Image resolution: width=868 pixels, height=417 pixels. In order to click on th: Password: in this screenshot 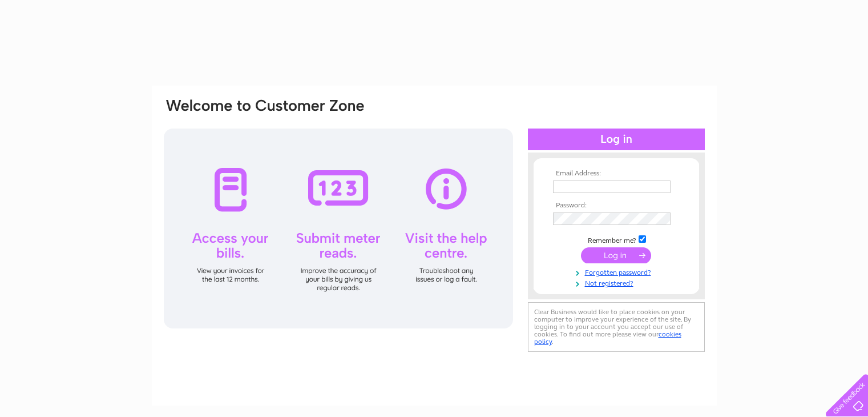, I will do `click(616, 206)`.